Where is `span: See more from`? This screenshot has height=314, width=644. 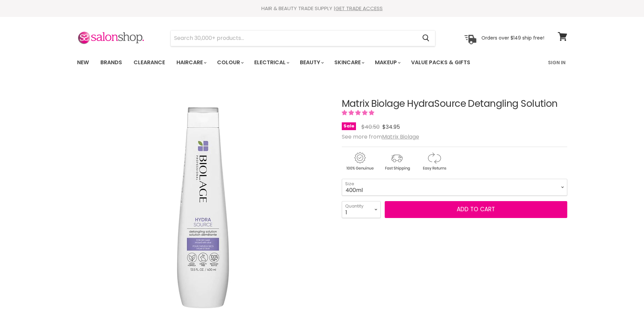 span: See more from is located at coordinates (381, 136).